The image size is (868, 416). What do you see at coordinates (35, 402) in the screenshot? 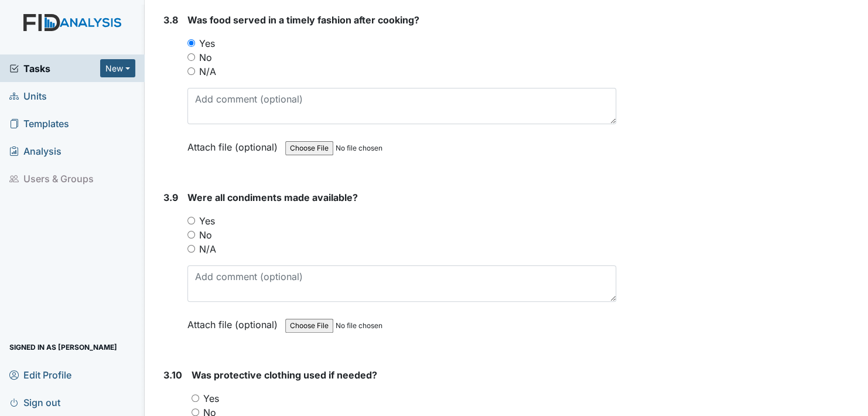
I see `span: Sign out` at bounding box center [35, 402].